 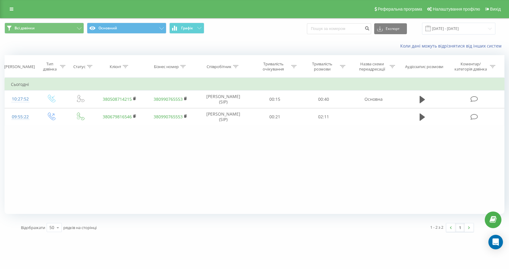 What do you see at coordinates (50, 67) in the screenshot?
I see `div: Тип дзвінка` at bounding box center [50, 67].